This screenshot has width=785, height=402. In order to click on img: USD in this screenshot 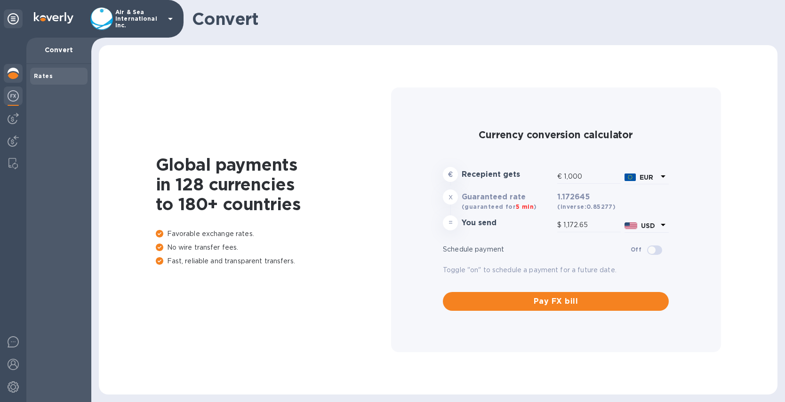, I will do `click(630, 226)`.